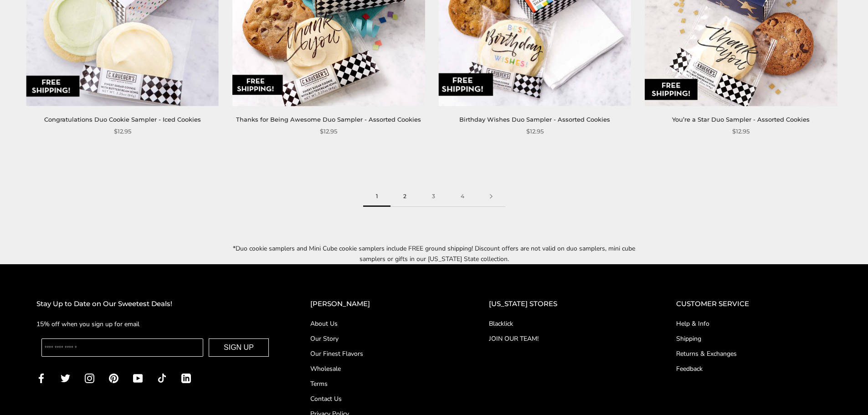  What do you see at coordinates (382, 383) in the screenshot?
I see `a: Terms` at bounding box center [382, 383].